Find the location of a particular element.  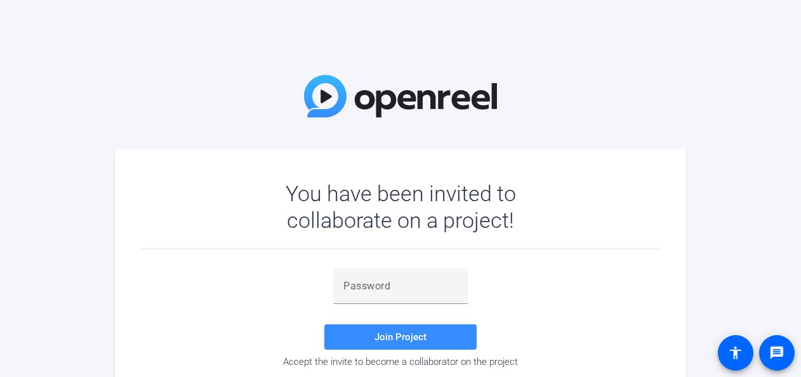

button: Join Project is located at coordinates (400, 337).